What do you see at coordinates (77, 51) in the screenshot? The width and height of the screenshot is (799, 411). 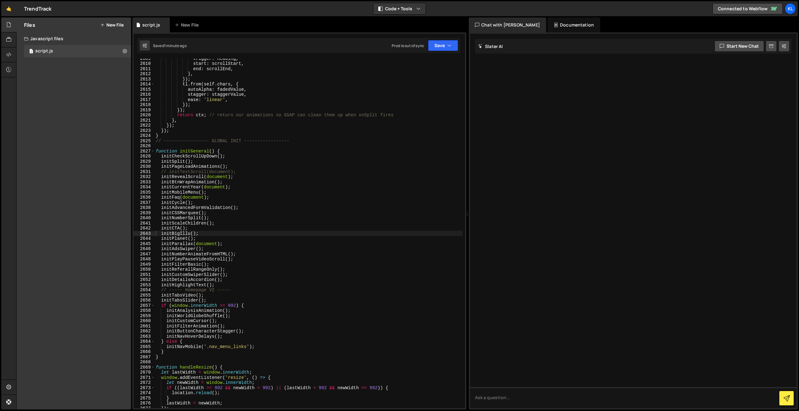 I see `div: 13488/33842.js` at bounding box center [77, 51].